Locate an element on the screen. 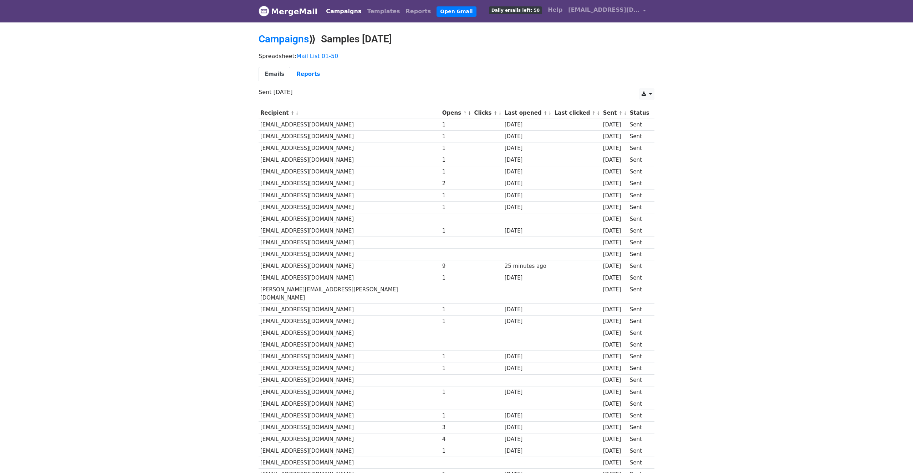 This screenshot has width=913, height=473. div: 2 is located at coordinates (456, 184).